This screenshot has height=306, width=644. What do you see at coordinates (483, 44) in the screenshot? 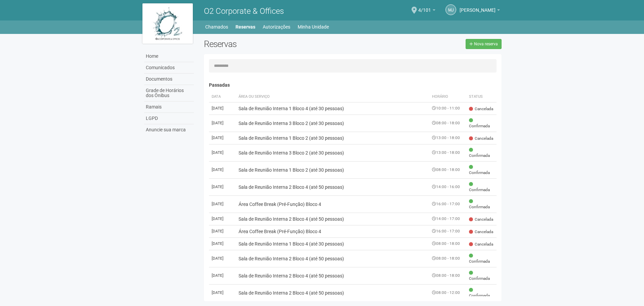
I see `a: Nova reserva` at bounding box center [483, 44].